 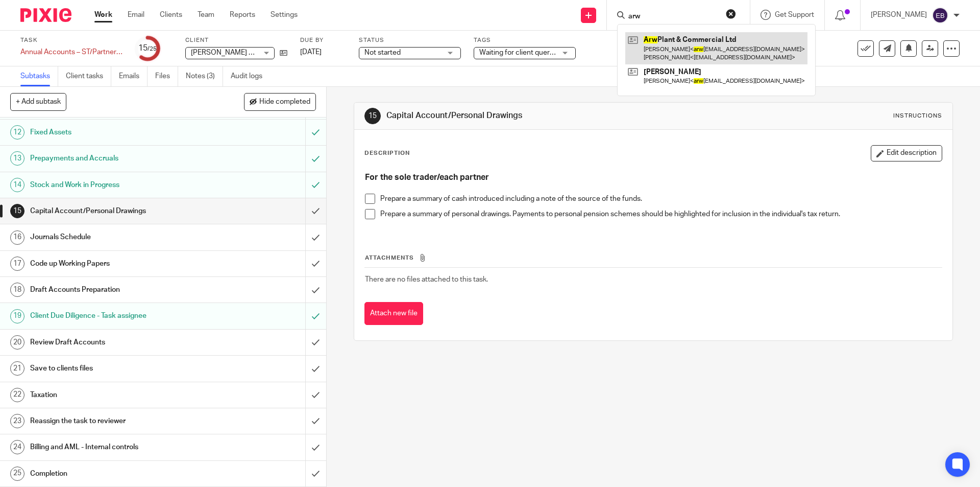 I want to click on div: 23, so click(x=17, y=421).